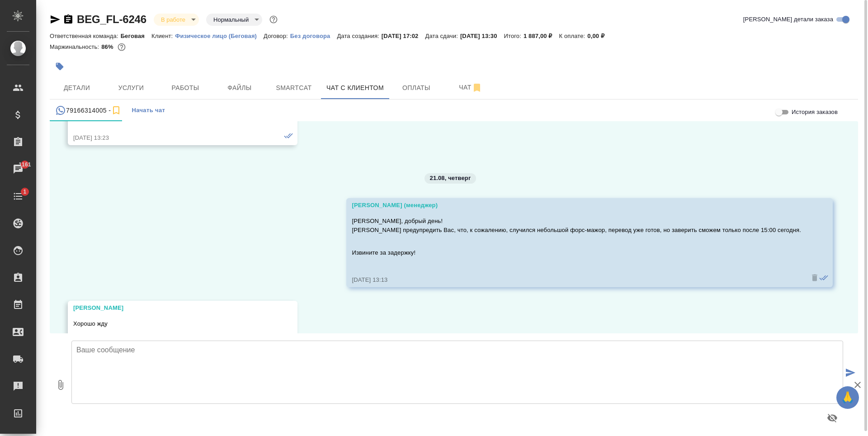 This screenshot has height=436, width=868. What do you see at coordinates (148, 111) in the screenshot?
I see `span: Начать чат` at bounding box center [148, 111].